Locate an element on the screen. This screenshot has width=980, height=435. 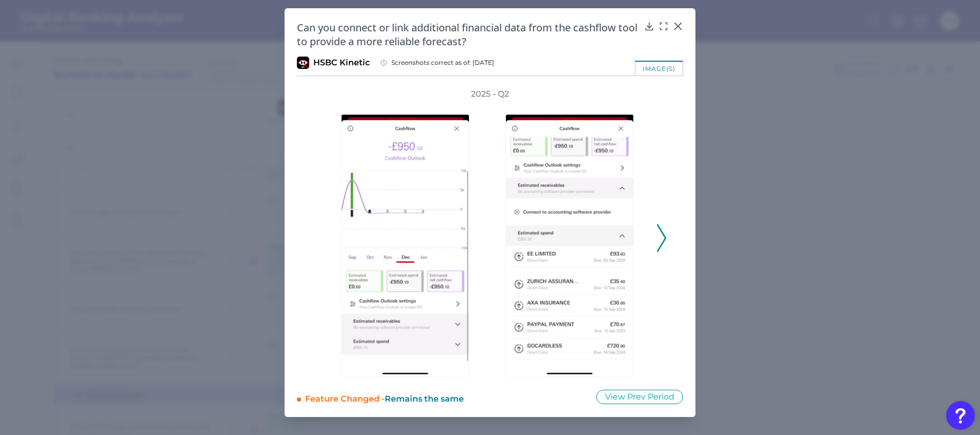
button: Open Resource Center is located at coordinates (960, 415).